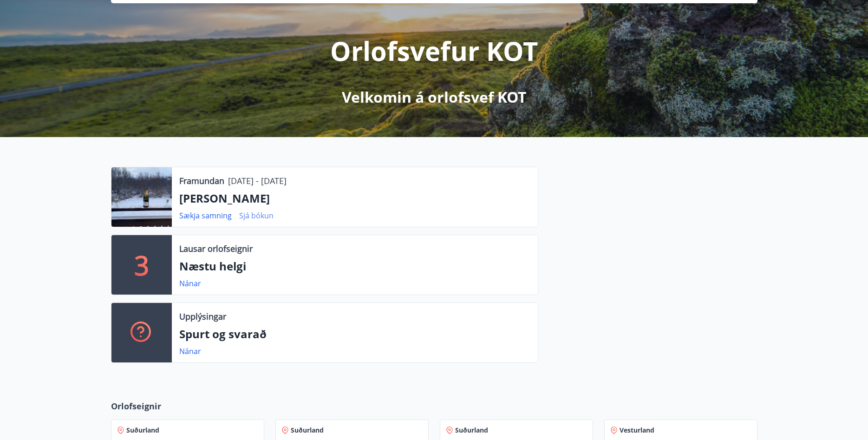 The width and height of the screenshot is (868, 440). What do you see at coordinates (256, 215) in the screenshot?
I see `a: Sjá bókun` at bounding box center [256, 215].